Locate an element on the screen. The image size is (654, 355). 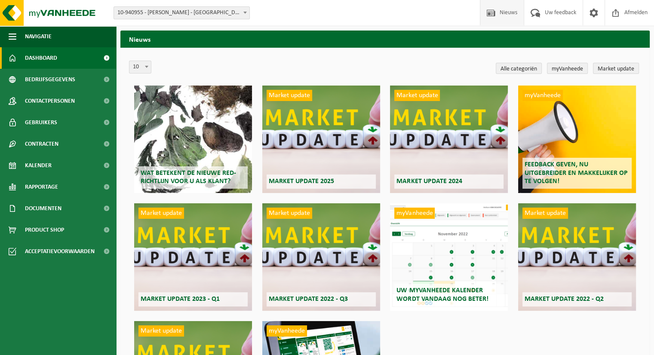
a: Market update Market update 2022 - Q3 is located at coordinates (321, 257).